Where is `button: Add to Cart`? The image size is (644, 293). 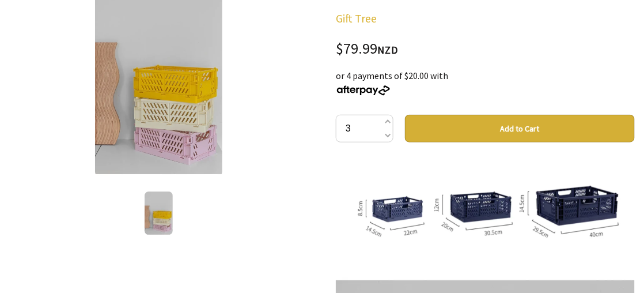
button: Add to Cart is located at coordinates (520, 129).